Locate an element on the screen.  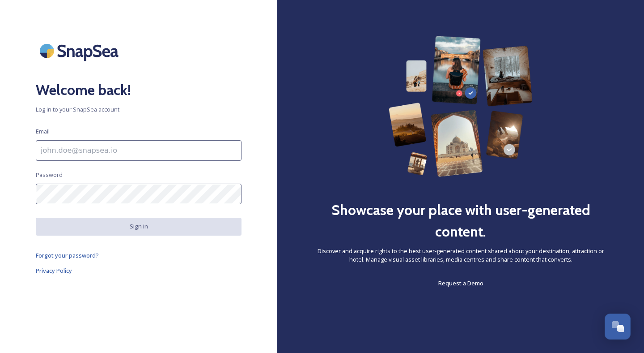
span: Privacy Policy is located at coordinates (54, 270).